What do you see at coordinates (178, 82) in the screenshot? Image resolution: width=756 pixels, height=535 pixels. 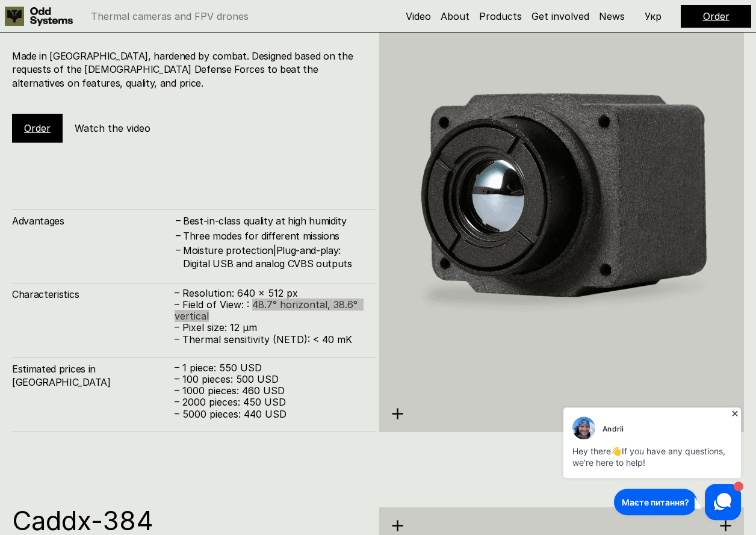 I see `i: 1` at bounding box center [178, 82].